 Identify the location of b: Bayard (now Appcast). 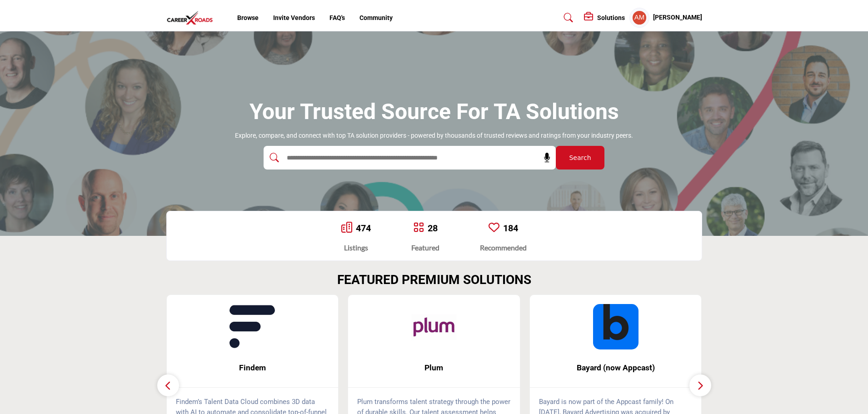
(616, 367).